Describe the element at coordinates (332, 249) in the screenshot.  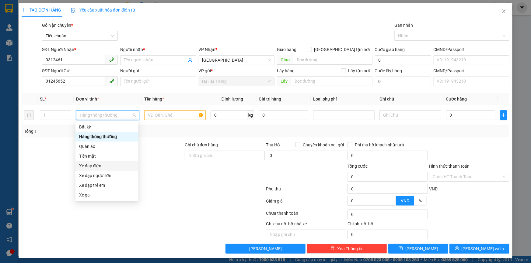
I see `span: delete` at that location.